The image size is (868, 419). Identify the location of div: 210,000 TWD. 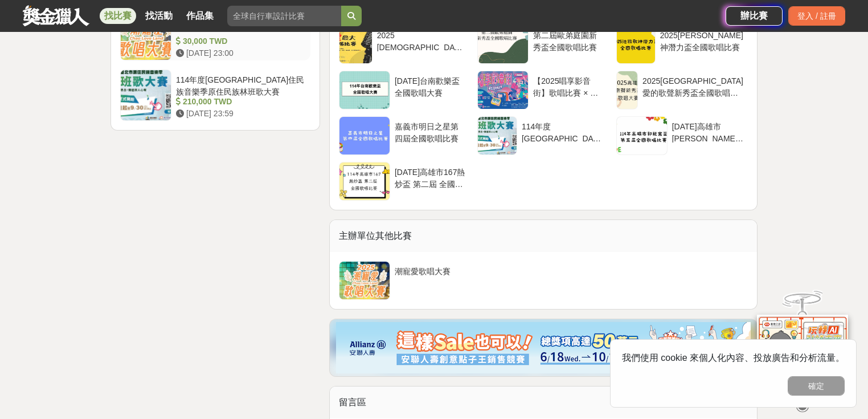
(241, 101).